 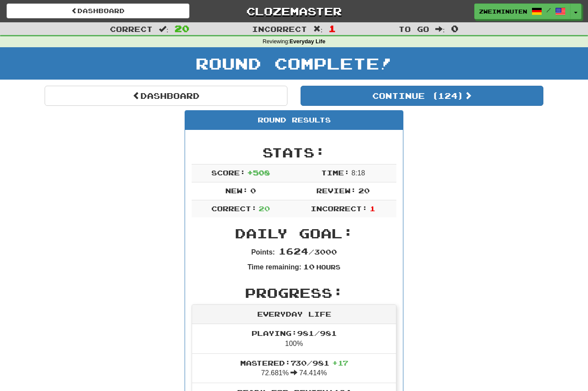 What do you see at coordinates (263, 252) in the screenshot?
I see `strong: Points:` at bounding box center [263, 252].